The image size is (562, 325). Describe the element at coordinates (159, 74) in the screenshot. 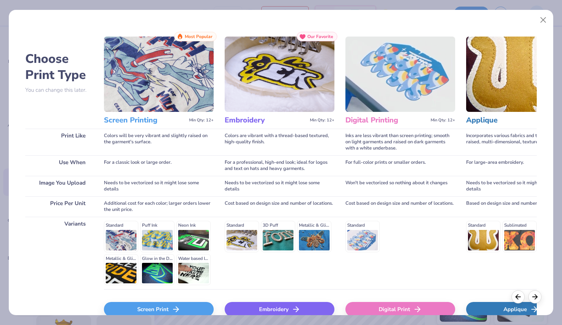

I see `img: Screen Printing` at that location.